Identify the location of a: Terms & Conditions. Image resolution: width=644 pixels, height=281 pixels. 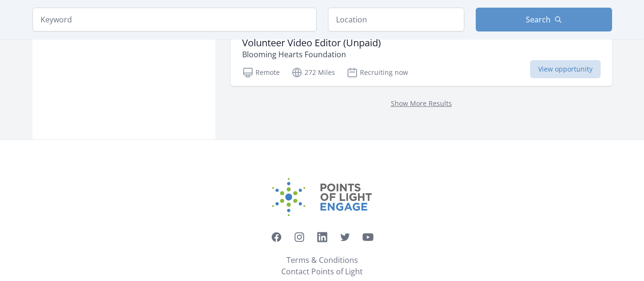
(322, 260).